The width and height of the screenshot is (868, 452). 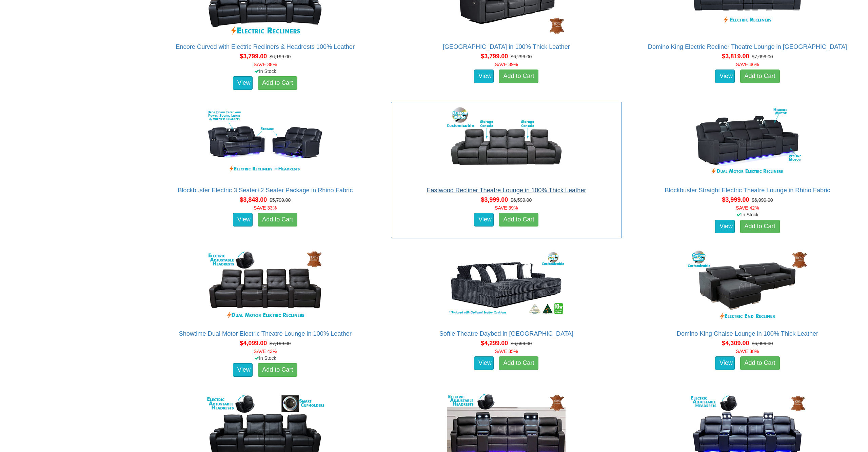 What do you see at coordinates (494, 343) in the screenshot?
I see `span: $4,299.00` at bounding box center [494, 343].